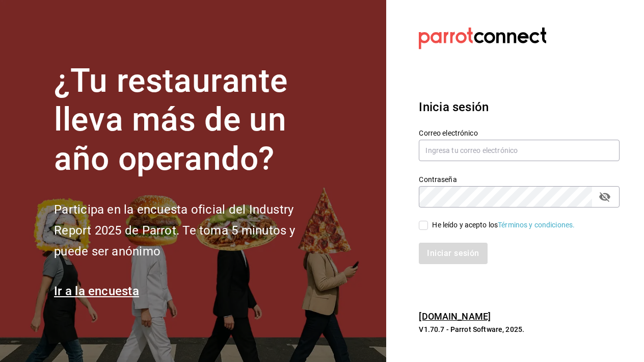 Image resolution: width=644 pixels, height=362 pixels. I want to click on label: Contraseña, so click(520, 179).